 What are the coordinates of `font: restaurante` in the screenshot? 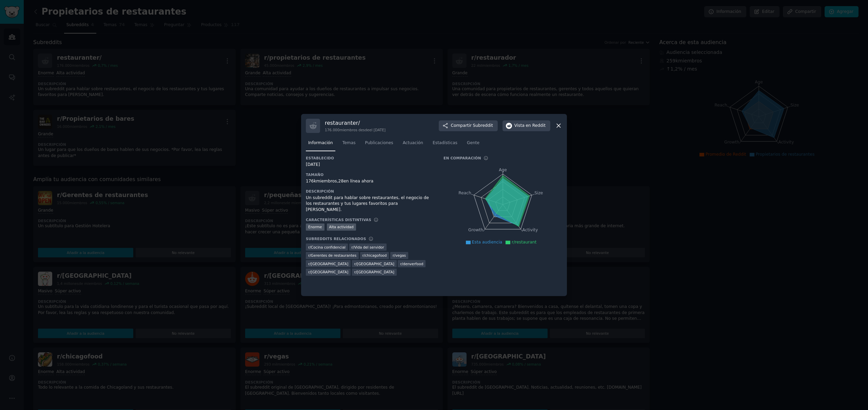 It's located at (340, 123).